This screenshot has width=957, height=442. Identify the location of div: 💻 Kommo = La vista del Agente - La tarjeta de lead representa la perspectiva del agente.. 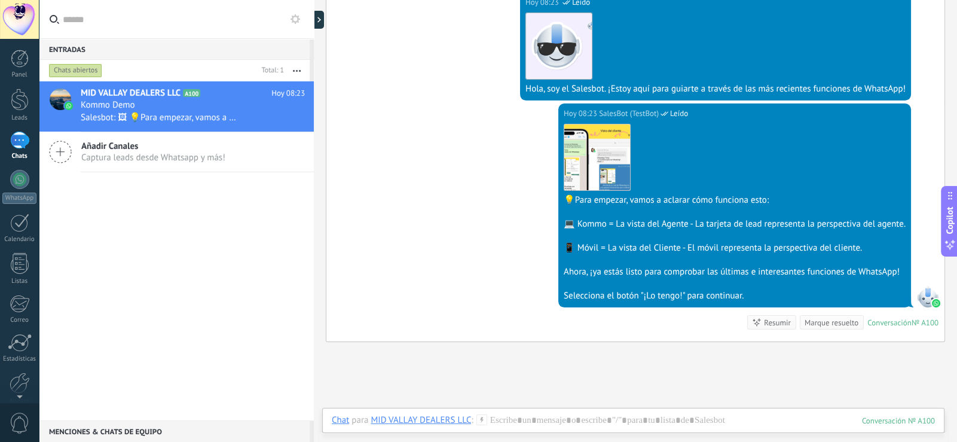
(734, 224).